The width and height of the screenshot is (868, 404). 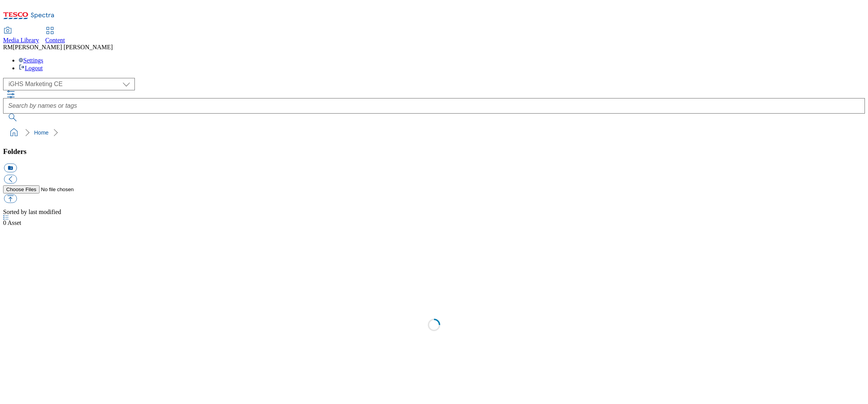 What do you see at coordinates (434, 106) in the screenshot?
I see `input: Search by names or tags` at bounding box center [434, 106].